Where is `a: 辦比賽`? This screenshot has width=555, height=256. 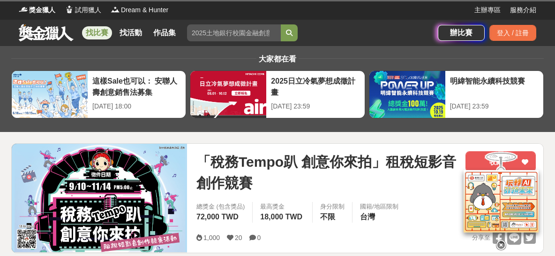
a: 辦比賽 is located at coordinates (461, 33).